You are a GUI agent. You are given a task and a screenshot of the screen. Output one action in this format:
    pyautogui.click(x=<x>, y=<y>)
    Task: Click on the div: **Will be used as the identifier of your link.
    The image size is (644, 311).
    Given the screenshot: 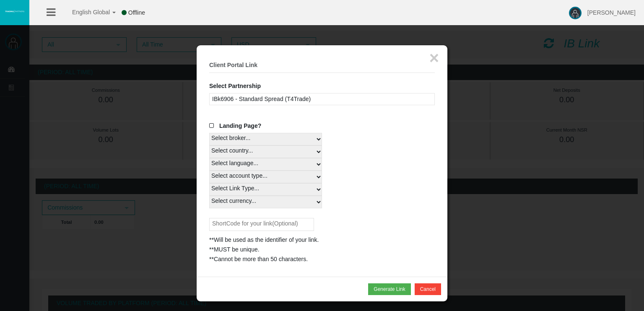 What is the action you would take?
    pyautogui.click(x=322, y=240)
    